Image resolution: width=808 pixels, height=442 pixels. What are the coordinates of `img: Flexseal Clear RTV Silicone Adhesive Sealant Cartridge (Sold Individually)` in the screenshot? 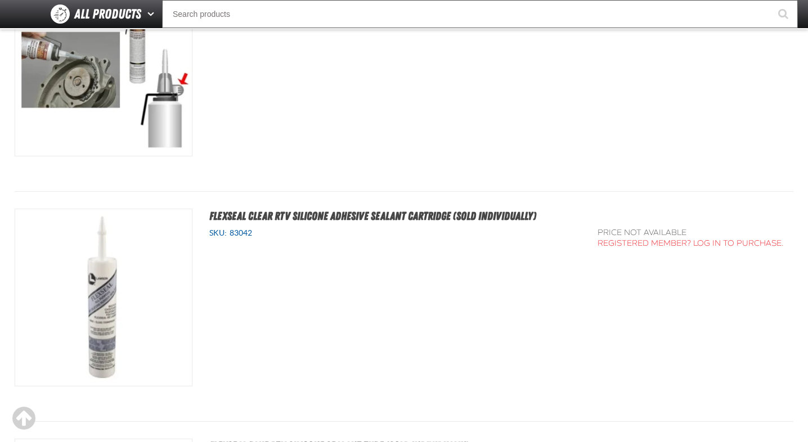 It's located at (104, 298).